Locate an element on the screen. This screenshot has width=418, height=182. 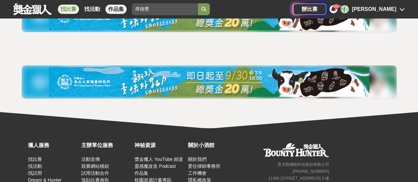
a: 委任律師事務所 is located at coordinates (204, 166).